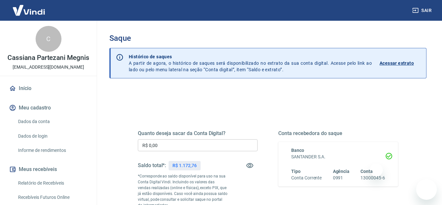 The image size is (442, 205). I want to click on h6: Conta Corrente, so click(306, 178).